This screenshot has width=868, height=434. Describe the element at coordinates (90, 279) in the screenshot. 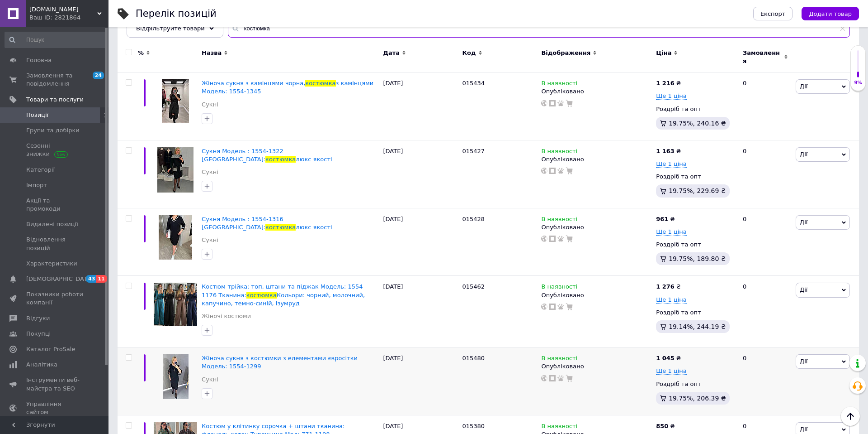

I see `span: 43` at that location.